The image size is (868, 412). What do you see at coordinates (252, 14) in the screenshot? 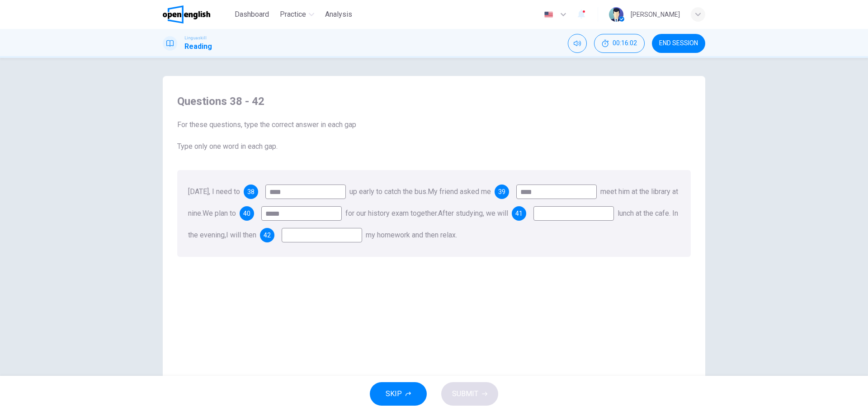
I see `span: Dashboard` at bounding box center [252, 14].